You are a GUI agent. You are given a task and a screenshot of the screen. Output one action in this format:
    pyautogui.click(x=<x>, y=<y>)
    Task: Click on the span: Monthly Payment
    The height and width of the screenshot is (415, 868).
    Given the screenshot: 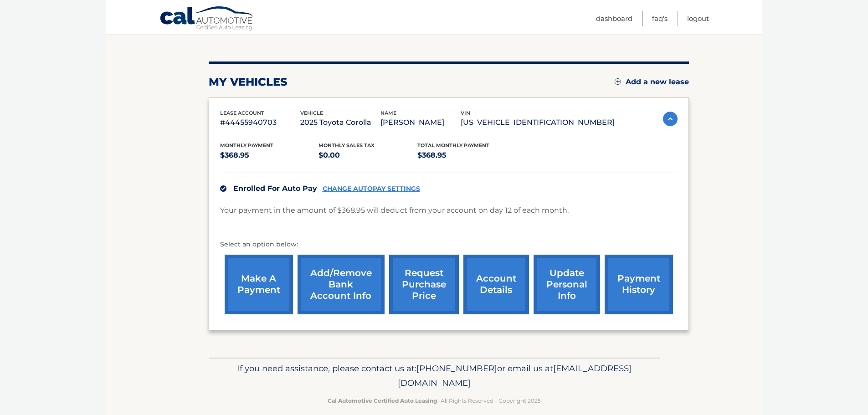 What is the action you would take?
    pyautogui.click(x=246, y=145)
    